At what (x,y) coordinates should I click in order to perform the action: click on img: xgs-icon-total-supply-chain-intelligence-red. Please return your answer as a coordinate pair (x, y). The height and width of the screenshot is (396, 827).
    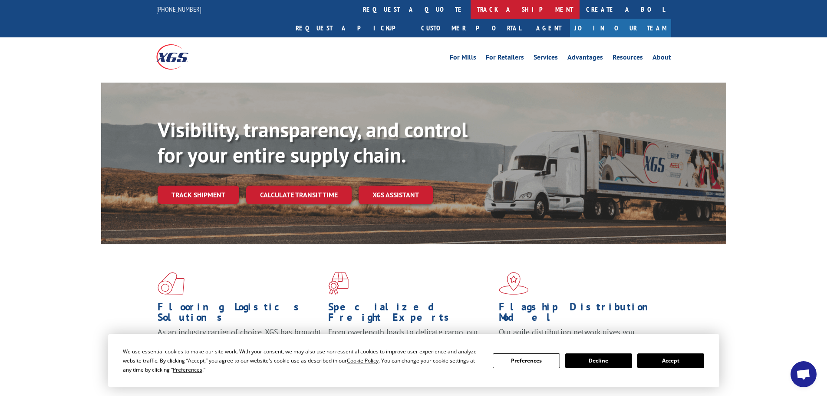
    Looking at the image, I should click on (171, 283).